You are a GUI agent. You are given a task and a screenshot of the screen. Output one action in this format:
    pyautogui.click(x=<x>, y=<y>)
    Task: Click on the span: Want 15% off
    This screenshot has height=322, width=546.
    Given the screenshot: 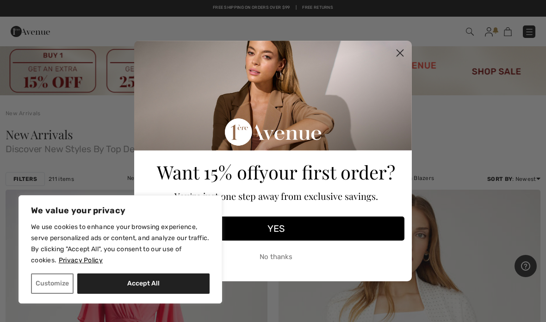 What is the action you would take?
    pyautogui.click(x=208, y=172)
    